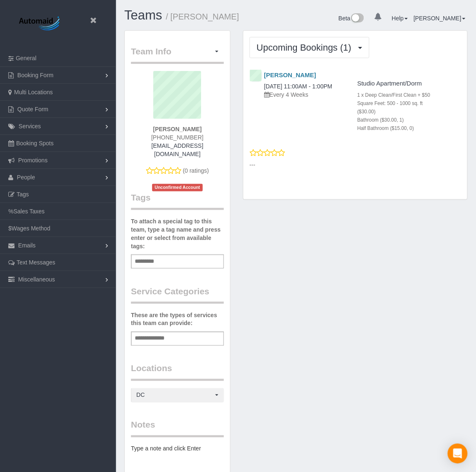  What do you see at coordinates (397, 84) in the screenshot?
I see `h4: Studio Apartment/Dorm` at bounding box center [397, 84].